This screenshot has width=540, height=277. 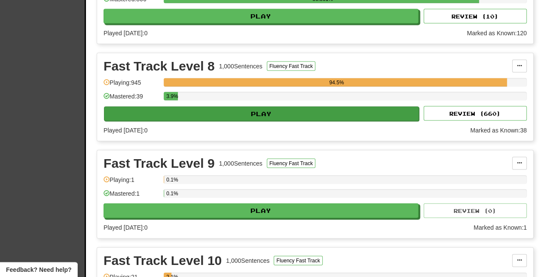 What do you see at coordinates (163, 261) in the screenshot?
I see `div: Fast Track Level 10` at bounding box center [163, 261].